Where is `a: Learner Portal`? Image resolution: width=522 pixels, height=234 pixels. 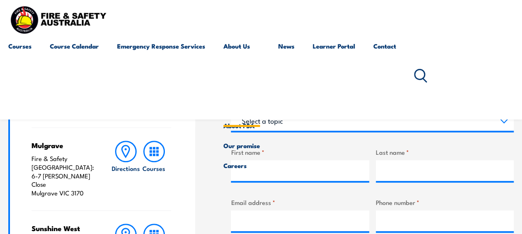 a: Learner Portal is located at coordinates (334, 76).